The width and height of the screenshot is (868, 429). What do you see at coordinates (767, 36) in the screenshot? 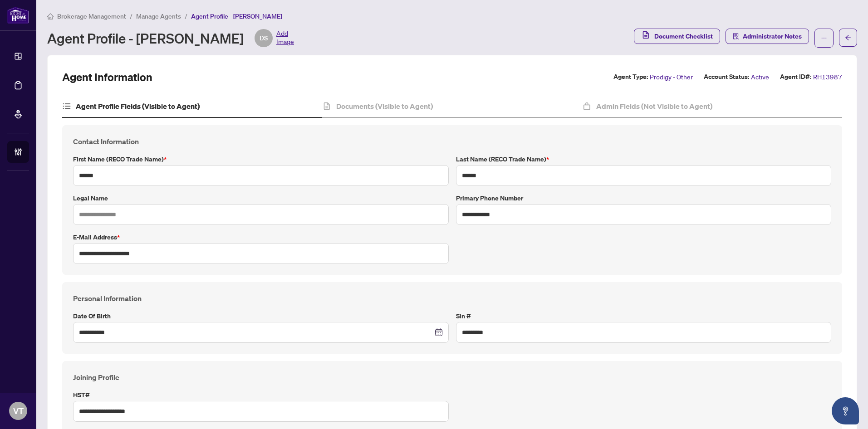
I see `button: Administrator Notes` at bounding box center [767, 36].